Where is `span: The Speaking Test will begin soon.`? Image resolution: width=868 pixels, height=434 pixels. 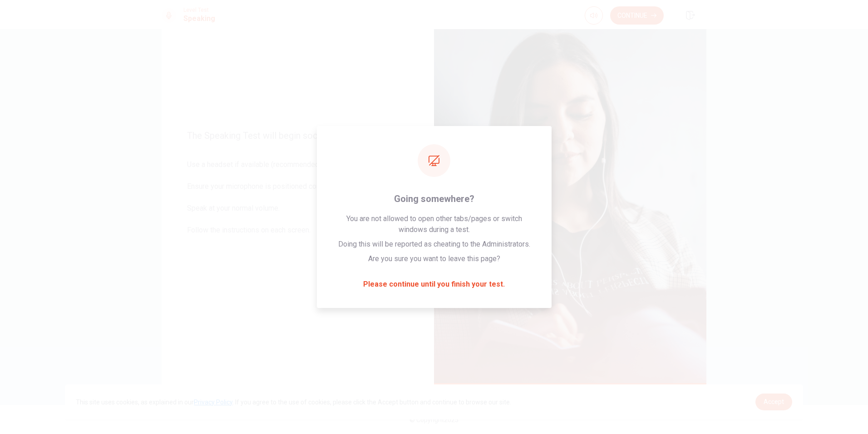
span: The Speaking Test will begin soon. is located at coordinates (298, 136).